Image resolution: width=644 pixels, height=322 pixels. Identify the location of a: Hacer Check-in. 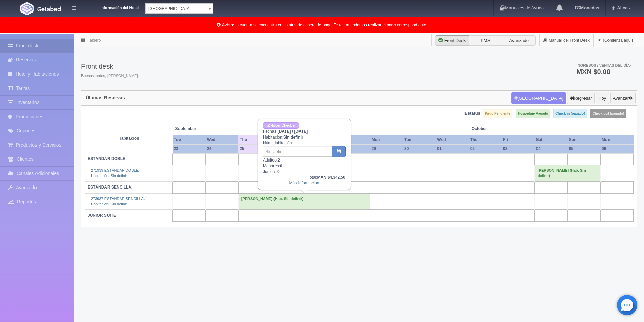
(281, 125).